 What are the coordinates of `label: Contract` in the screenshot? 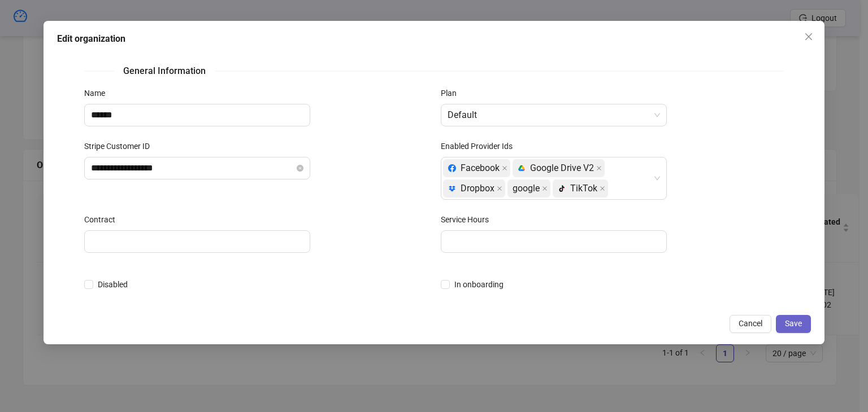 It's located at (104, 220).